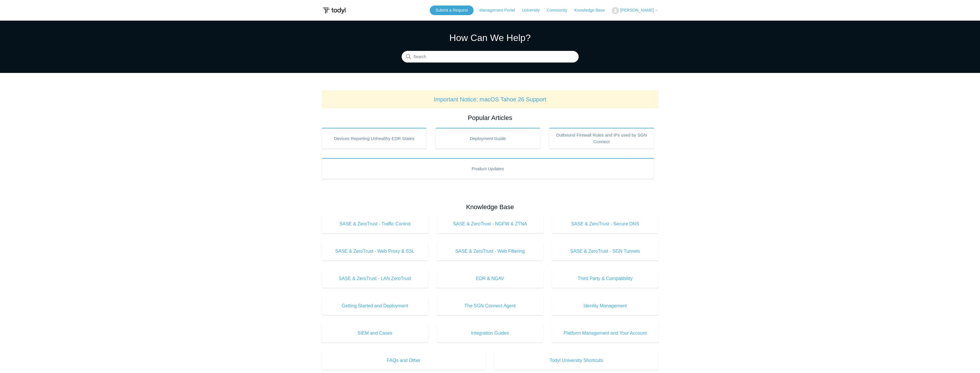 The width and height of the screenshot is (980, 373). I want to click on a: Important Notice: macOS Tahoe 26 Support, so click(490, 99).